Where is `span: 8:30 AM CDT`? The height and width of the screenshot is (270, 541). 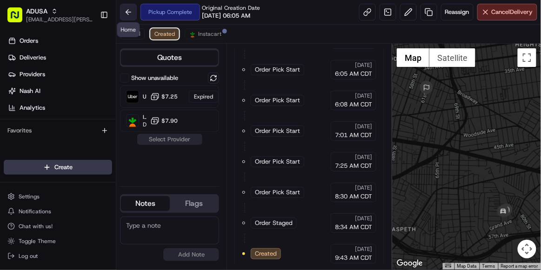 span: 8:30 AM CDT is located at coordinates (353, 197).